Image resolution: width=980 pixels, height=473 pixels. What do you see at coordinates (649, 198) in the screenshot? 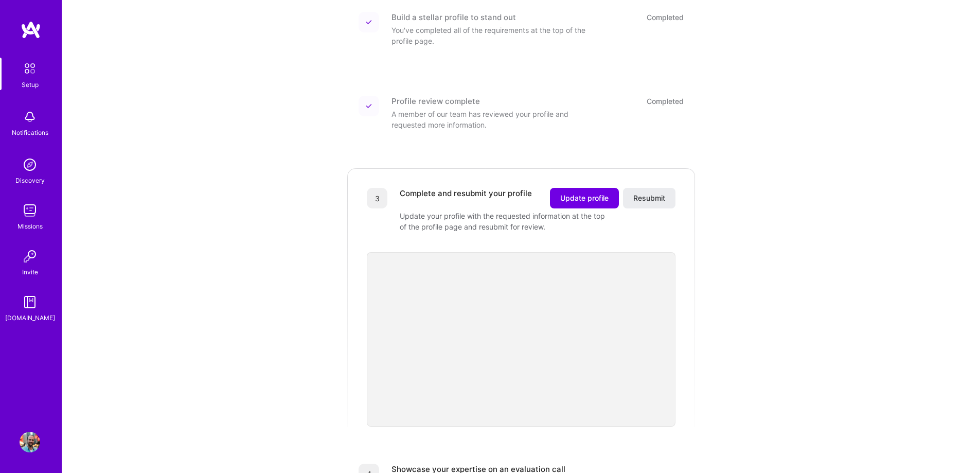
I see `span: Resubmit` at bounding box center [649, 198].